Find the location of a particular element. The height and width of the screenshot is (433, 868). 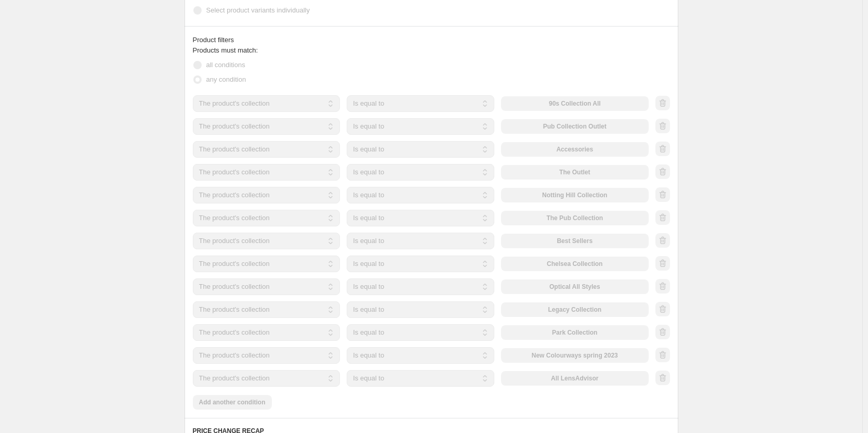

div: Product filters is located at coordinates (432, 40).